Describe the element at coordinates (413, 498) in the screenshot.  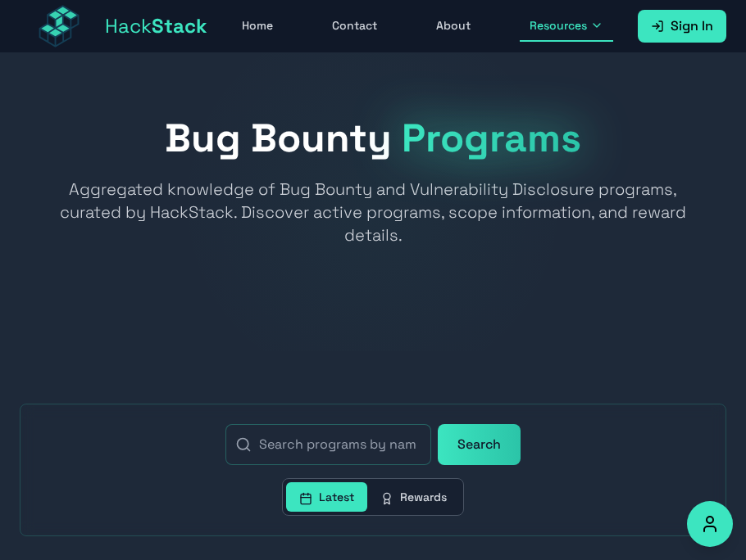
I see `button: Rewards` at that location.